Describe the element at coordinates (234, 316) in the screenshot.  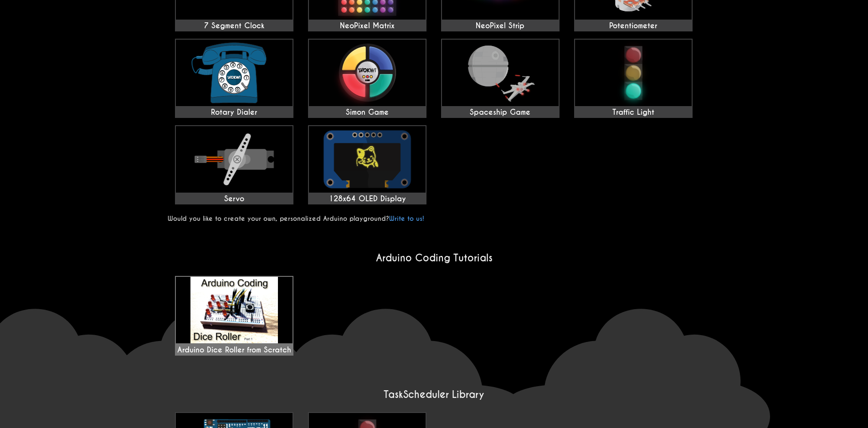
I see `div: Arduino Dice Roller from Scratch` at that location.